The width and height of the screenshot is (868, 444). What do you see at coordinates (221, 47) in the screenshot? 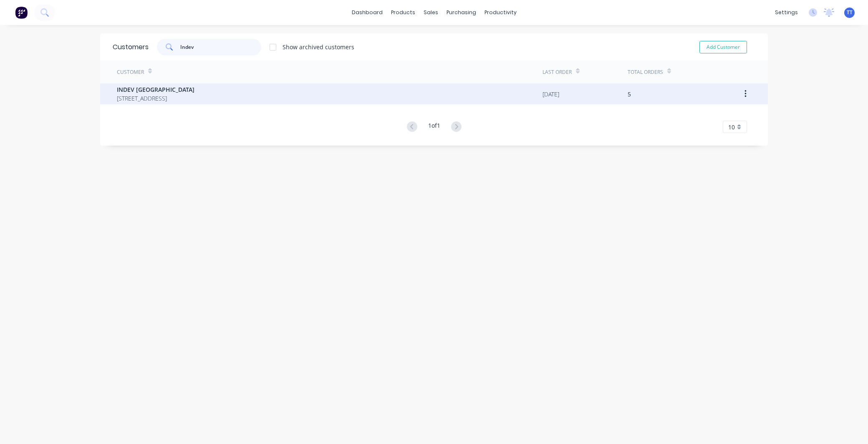
I see `input: Search customers...` at bounding box center [221, 47].